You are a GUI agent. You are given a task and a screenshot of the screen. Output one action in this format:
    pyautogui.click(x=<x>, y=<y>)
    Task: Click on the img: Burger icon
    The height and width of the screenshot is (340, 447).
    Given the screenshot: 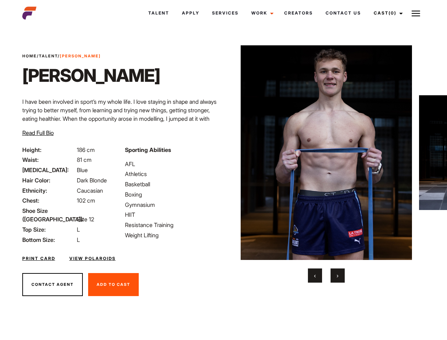 What is the action you would take?
    pyautogui.click(x=416, y=13)
    